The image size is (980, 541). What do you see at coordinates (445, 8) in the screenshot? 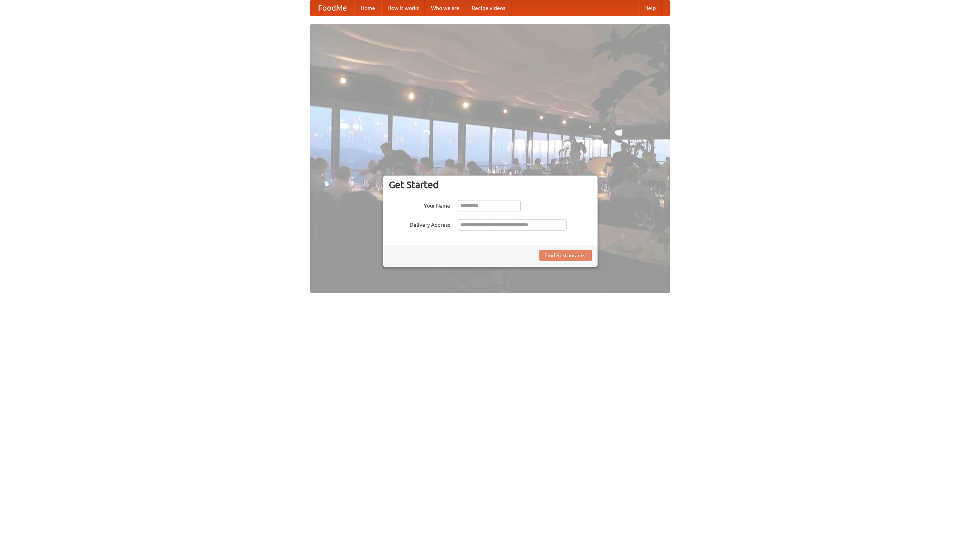
I see `a: Who we are` at bounding box center [445, 8].